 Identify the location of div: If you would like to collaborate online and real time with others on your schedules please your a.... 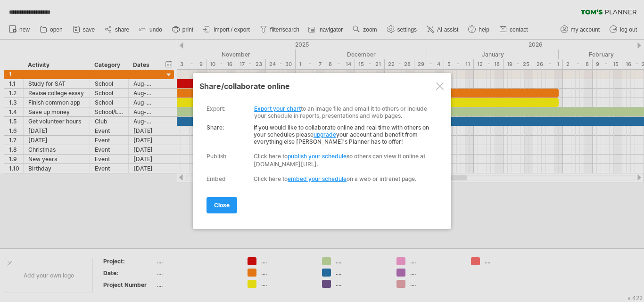
(320, 132).